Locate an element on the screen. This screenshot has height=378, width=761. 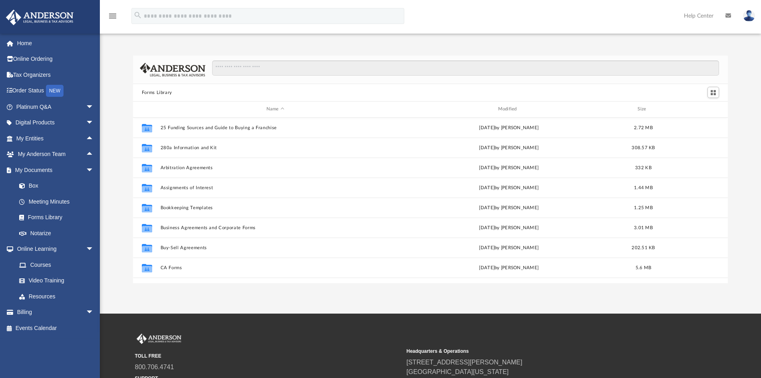
a: My Documentsarrow_drop_down is located at coordinates (54, 170).